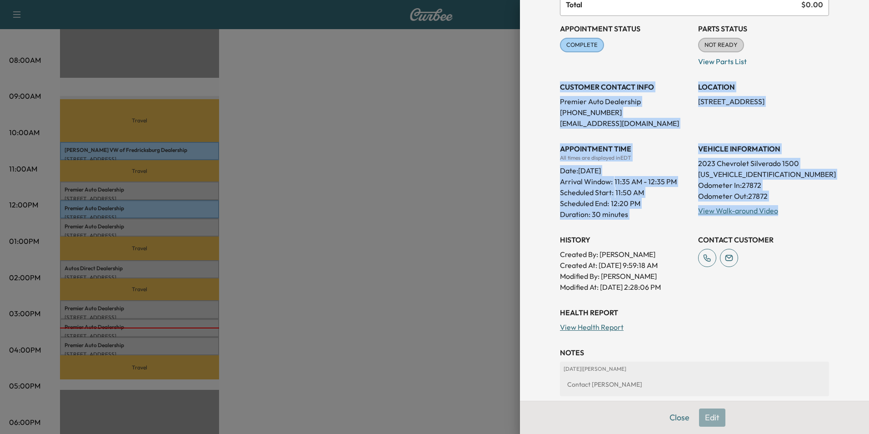  I want to click on p: Scheduled Start:, so click(587, 192).